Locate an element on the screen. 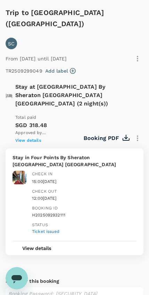 The image size is (149, 295). div: Status is located at coordinates (84, 225).